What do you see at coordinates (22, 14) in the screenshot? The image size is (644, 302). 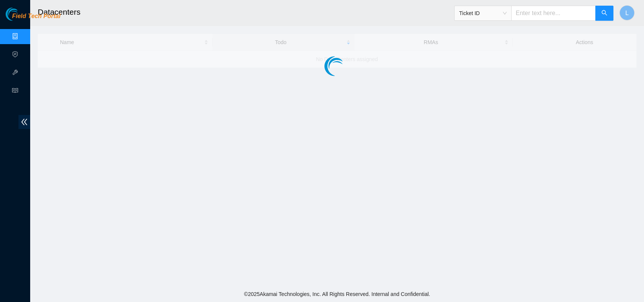 I see `img: Akamai Technologies` at bounding box center [22, 14].